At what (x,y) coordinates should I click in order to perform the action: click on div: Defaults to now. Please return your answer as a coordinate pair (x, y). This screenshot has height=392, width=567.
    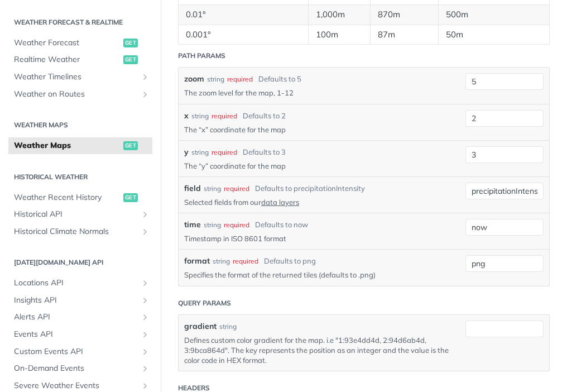
    Looking at the image, I should click on (282, 225).